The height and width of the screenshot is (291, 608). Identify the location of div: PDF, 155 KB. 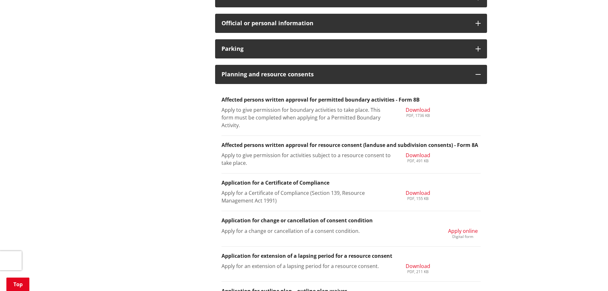
(418, 199).